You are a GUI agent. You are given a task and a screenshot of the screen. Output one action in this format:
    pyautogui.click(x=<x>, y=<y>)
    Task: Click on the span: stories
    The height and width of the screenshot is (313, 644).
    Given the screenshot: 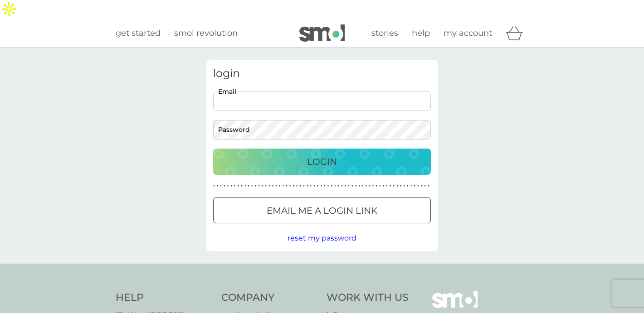 What is the action you would take?
    pyautogui.click(x=385, y=33)
    